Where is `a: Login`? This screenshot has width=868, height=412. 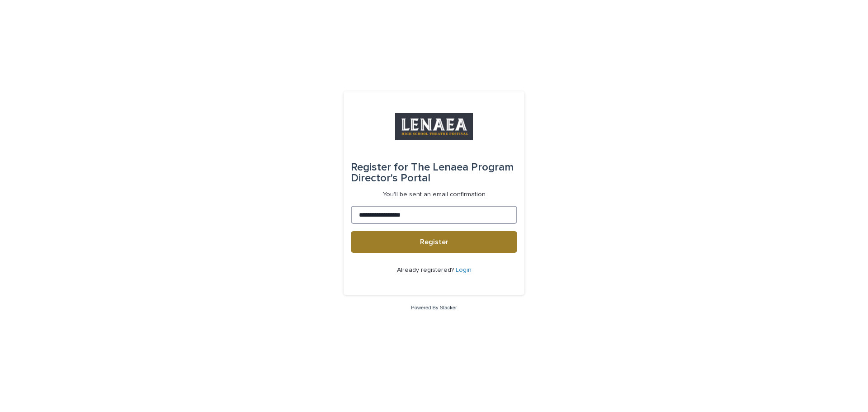 a: Login is located at coordinates (463, 270).